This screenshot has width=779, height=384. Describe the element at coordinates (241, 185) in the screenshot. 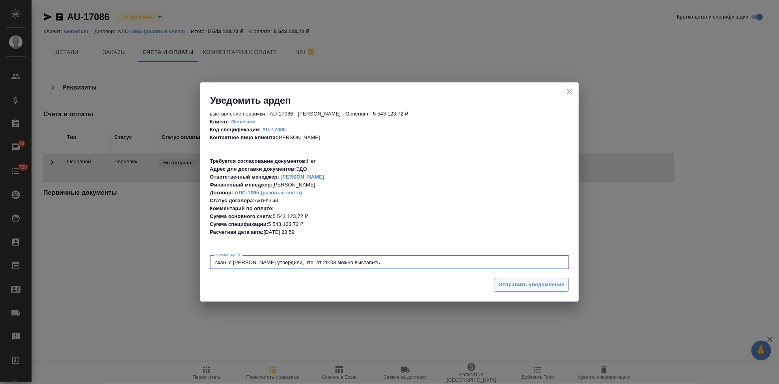

I see `b: Финансовый менеджер:` at that location.